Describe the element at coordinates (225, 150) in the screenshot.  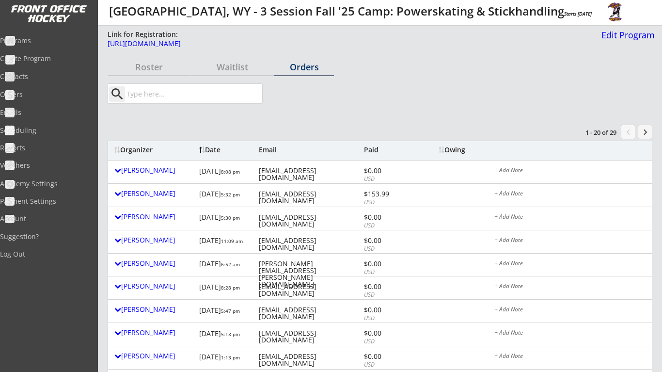
I see `div: Date` at that location.